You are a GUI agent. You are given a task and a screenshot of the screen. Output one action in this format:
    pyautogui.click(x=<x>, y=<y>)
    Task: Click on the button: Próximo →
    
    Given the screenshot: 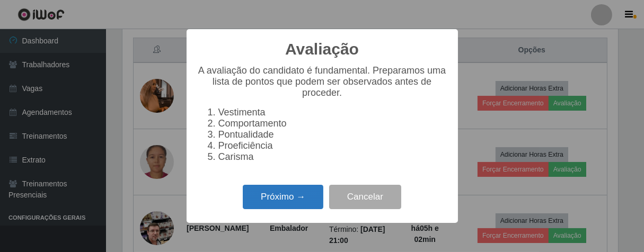 What is the action you would take?
    pyautogui.click(x=283, y=197)
    